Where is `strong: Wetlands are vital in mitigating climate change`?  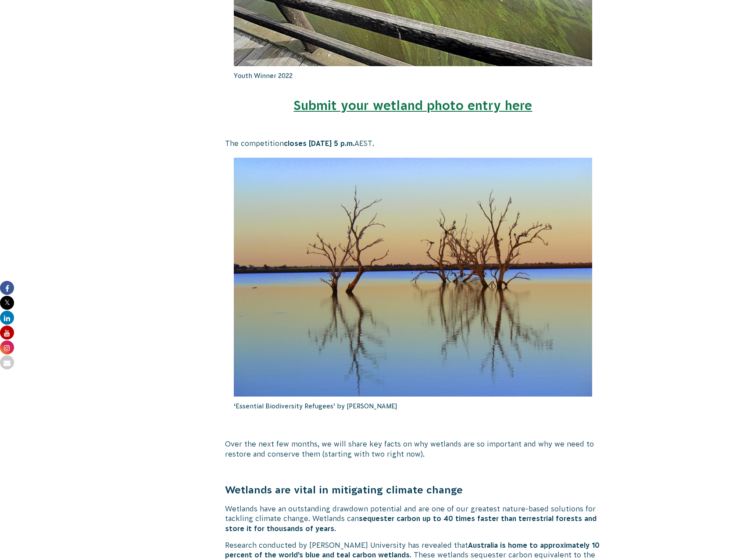
strong: Wetlands are vital in mitigating climate change is located at coordinates (344, 490).